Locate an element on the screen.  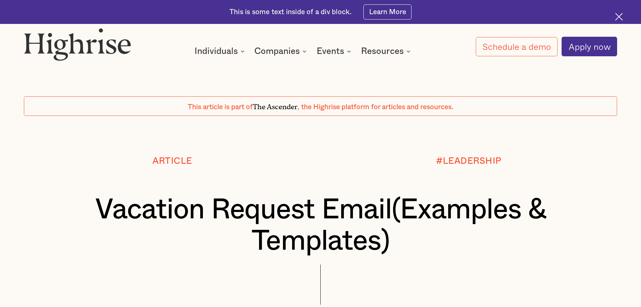
span: This article is part of is located at coordinates (220, 107).